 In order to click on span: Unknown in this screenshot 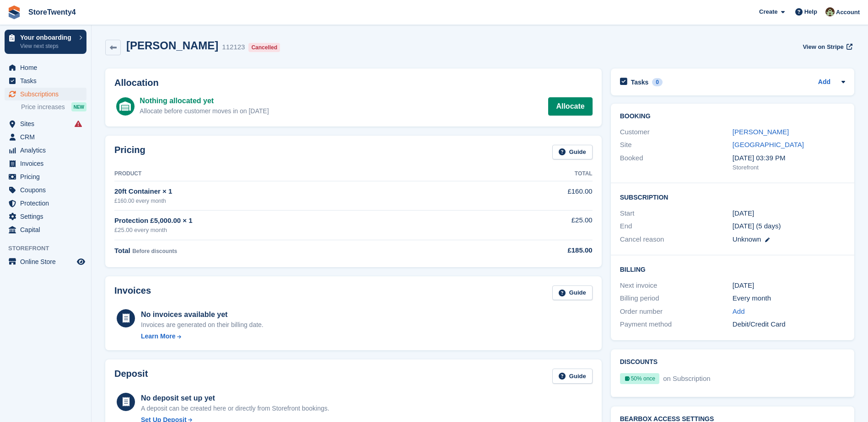, I will do `click(747, 239)`.